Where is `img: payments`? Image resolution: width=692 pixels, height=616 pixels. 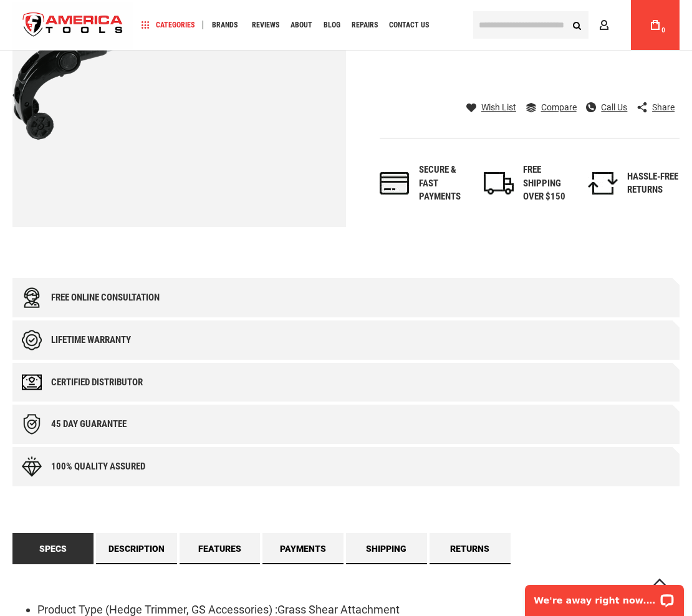 img: payments is located at coordinates (395, 183).